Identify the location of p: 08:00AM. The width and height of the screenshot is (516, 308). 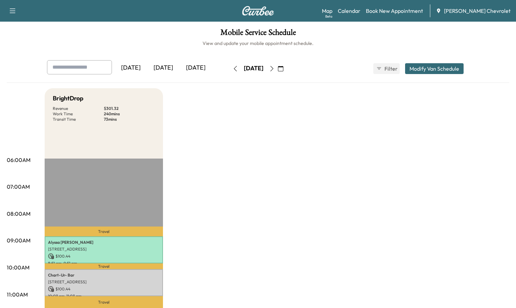
(19, 214).